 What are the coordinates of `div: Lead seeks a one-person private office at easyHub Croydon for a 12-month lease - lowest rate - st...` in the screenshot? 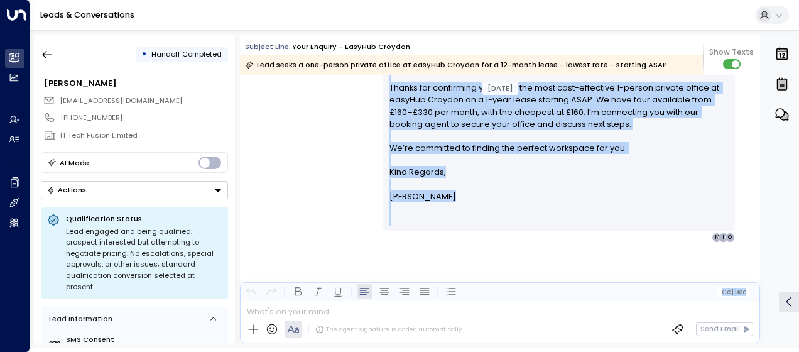 It's located at (456, 65).